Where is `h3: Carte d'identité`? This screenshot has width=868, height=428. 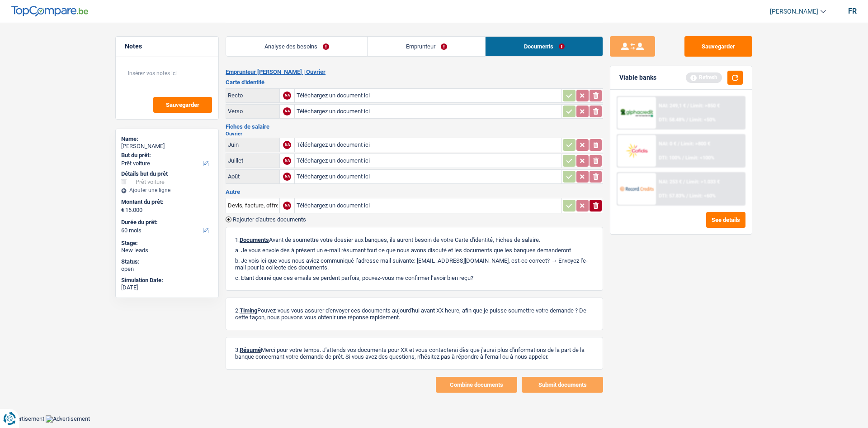
h3: Carte d'identité is located at coordinates (414, 82).